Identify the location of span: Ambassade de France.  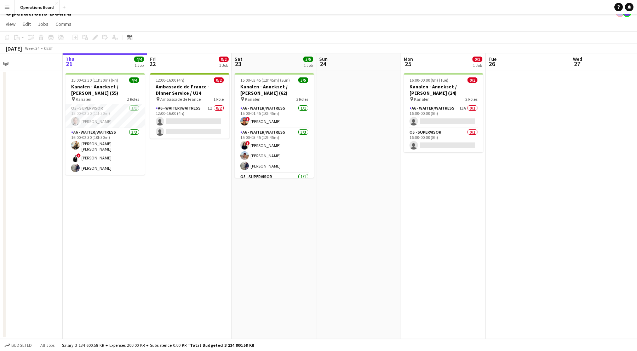
(180, 99).